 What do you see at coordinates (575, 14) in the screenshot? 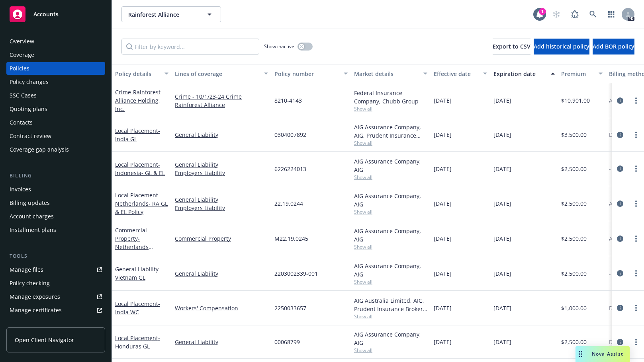
I see `a: Report a Bug` at bounding box center [575, 14].